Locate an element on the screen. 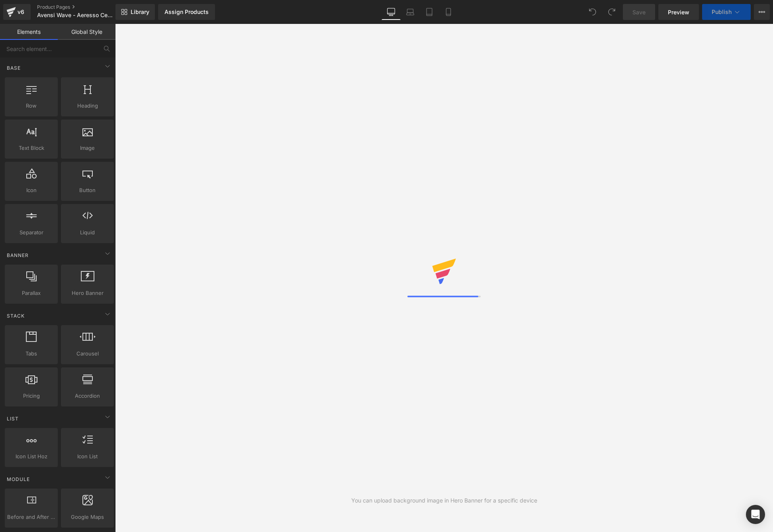 This screenshot has width=773, height=532. a: New Library is located at coordinates (135, 12).